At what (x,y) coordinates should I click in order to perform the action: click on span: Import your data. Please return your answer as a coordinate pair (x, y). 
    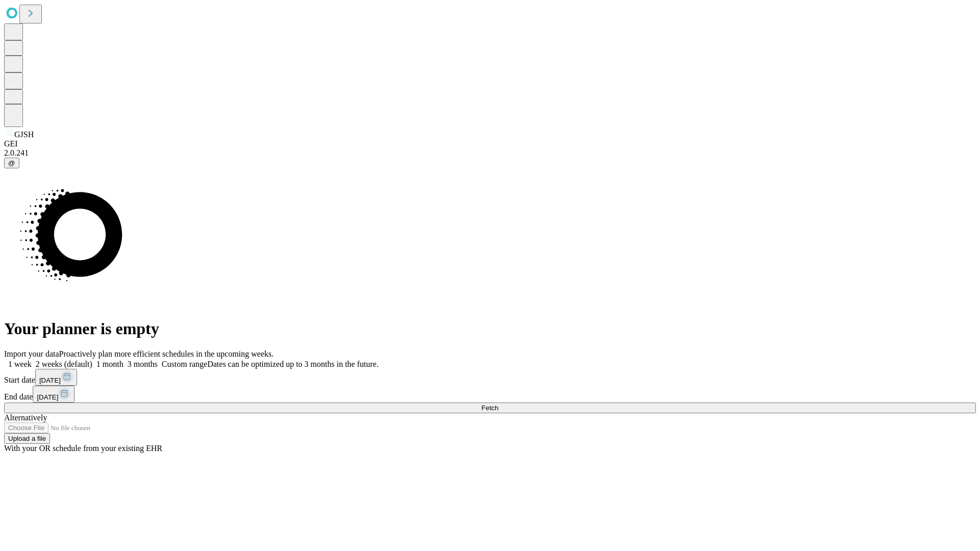
    Looking at the image, I should click on (32, 354).